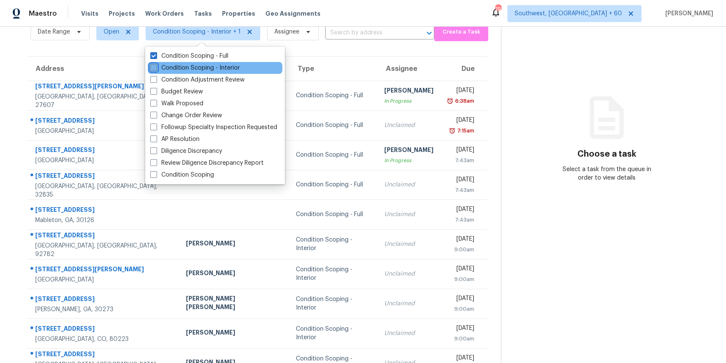 Image resolution: width=726 pixels, height=363 pixels. What do you see at coordinates (286, 32) in the screenshot?
I see `span: Assignee` at bounding box center [286, 32].